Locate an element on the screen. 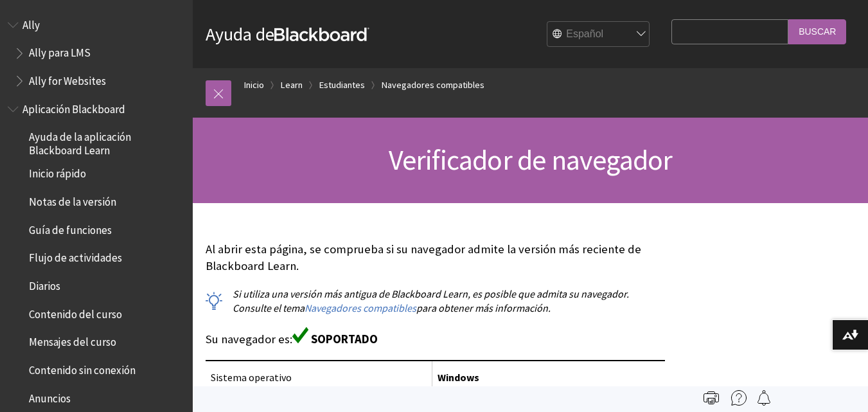 This screenshot has height=412, width=868. span: Inicio rápido is located at coordinates (57, 172).